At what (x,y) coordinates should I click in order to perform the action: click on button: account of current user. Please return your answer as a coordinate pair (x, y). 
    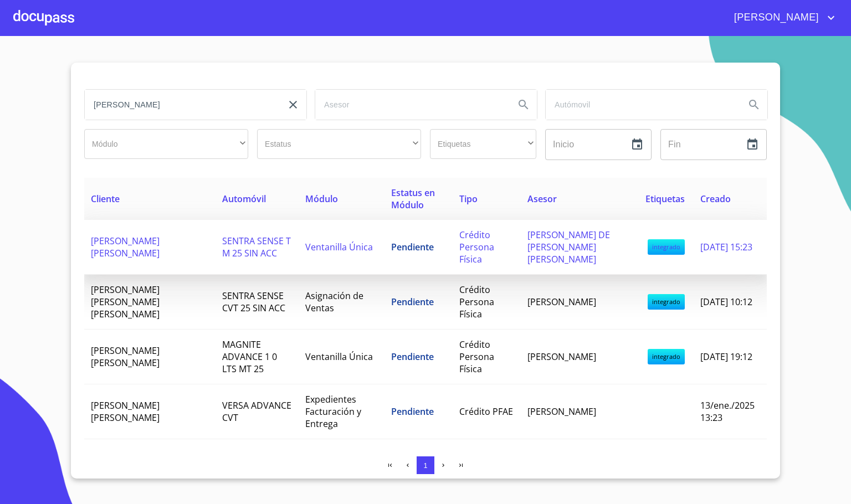
    Looking at the image, I should click on (782, 18).